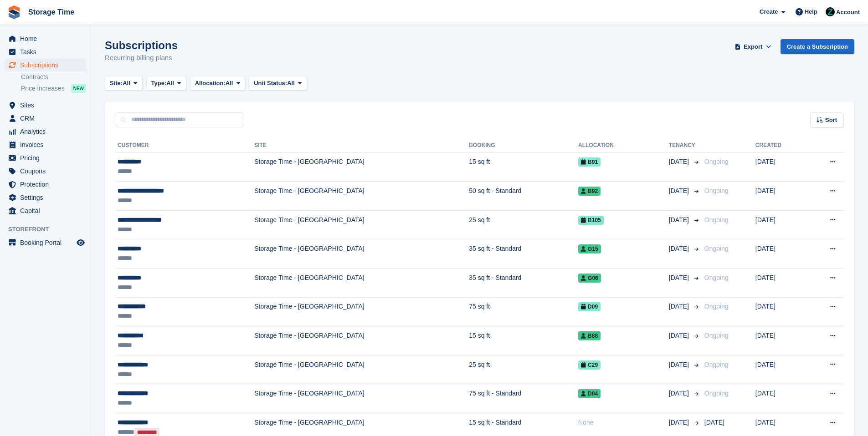  I want to click on span: Help, so click(811, 12).